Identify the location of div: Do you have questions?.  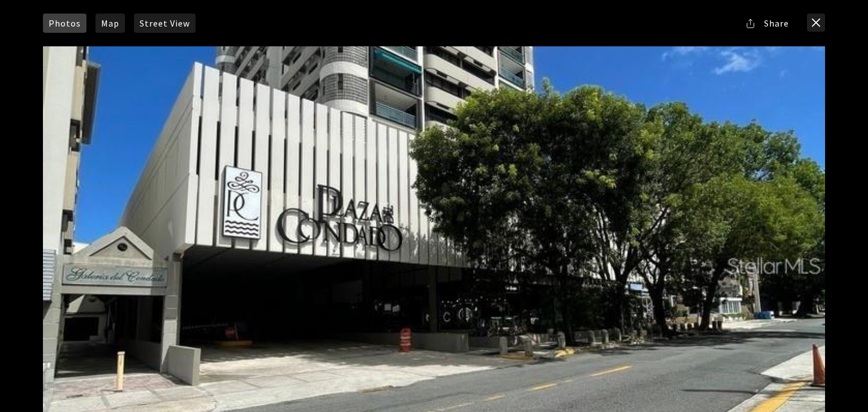
(88, 29).